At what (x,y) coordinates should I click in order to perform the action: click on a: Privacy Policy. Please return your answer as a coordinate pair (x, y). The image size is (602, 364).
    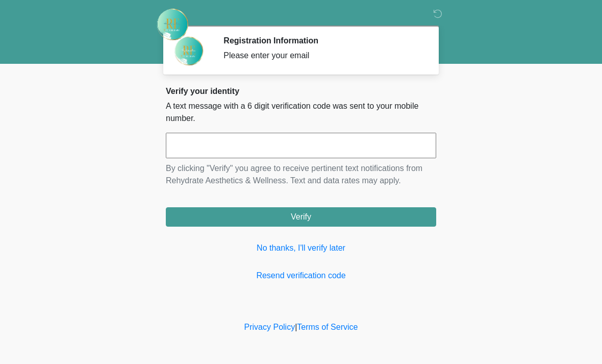
    Looking at the image, I should click on (270, 326).